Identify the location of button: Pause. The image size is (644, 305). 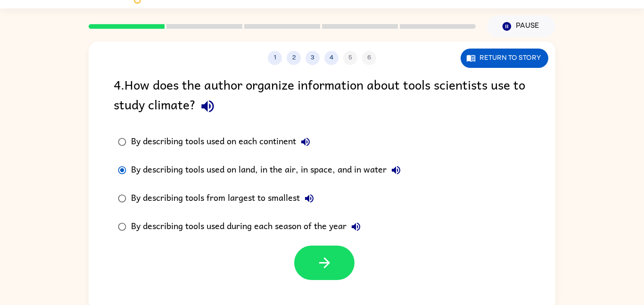
(521, 26).